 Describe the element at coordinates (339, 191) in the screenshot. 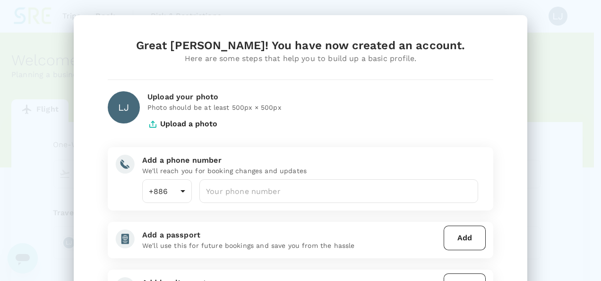

I see `input: Your phone number` at that location.